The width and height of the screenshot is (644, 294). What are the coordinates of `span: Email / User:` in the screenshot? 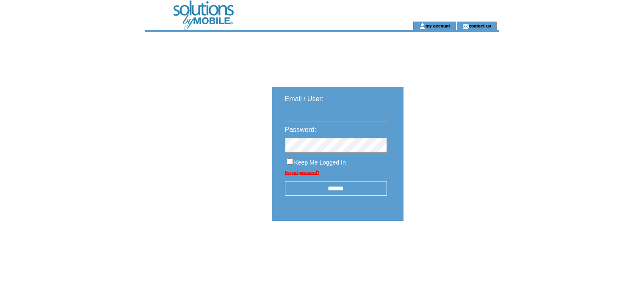 It's located at (304, 99).